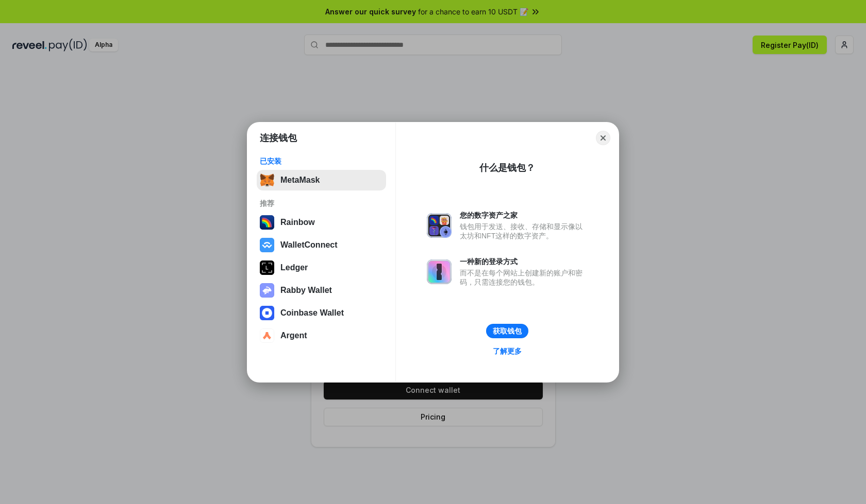 The image size is (866, 504). Describe the element at coordinates (524, 277) in the screenshot. I see `div: 而不是在每个网站上创建新的账户和密码，只需连接您的钱包。` at that location.